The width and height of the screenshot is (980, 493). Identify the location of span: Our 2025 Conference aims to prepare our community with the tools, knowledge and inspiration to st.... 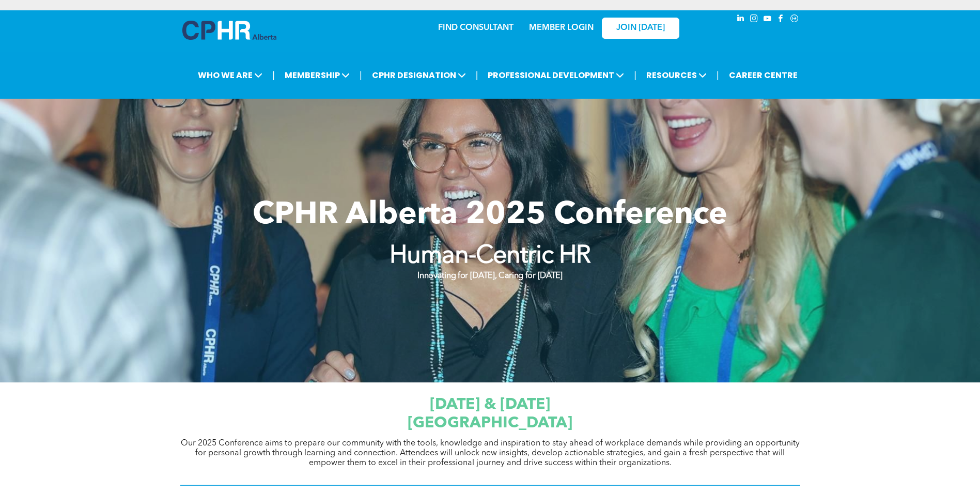
(490, 453).